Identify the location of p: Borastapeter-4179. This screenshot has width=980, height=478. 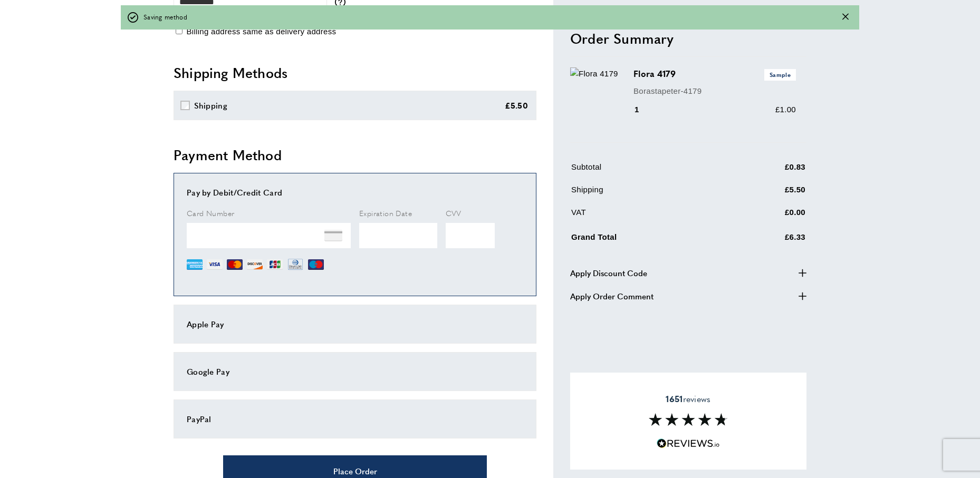
(715, 91).